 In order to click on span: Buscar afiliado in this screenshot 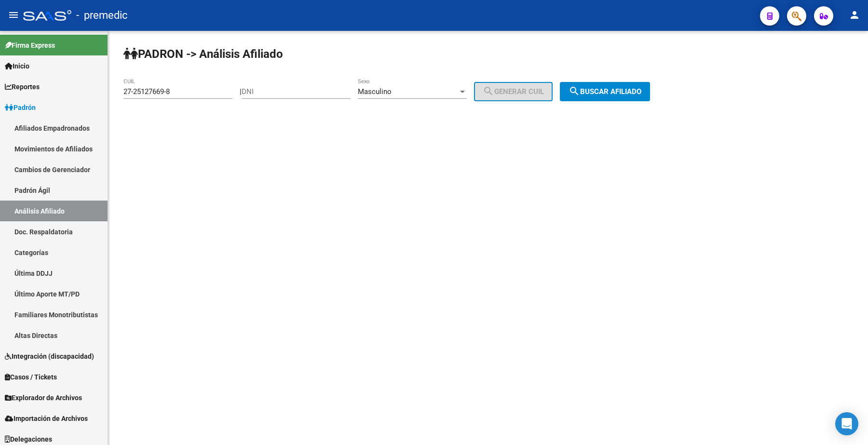, I will do `click(605, 91)`.